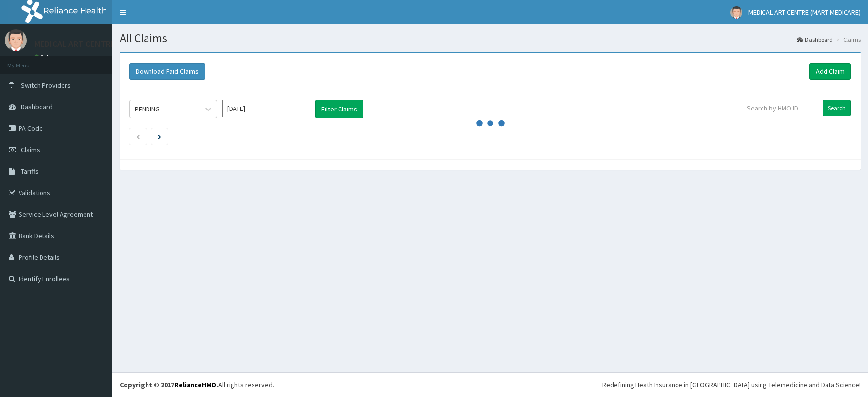  I want to click on input: Search, so click(837, 108).